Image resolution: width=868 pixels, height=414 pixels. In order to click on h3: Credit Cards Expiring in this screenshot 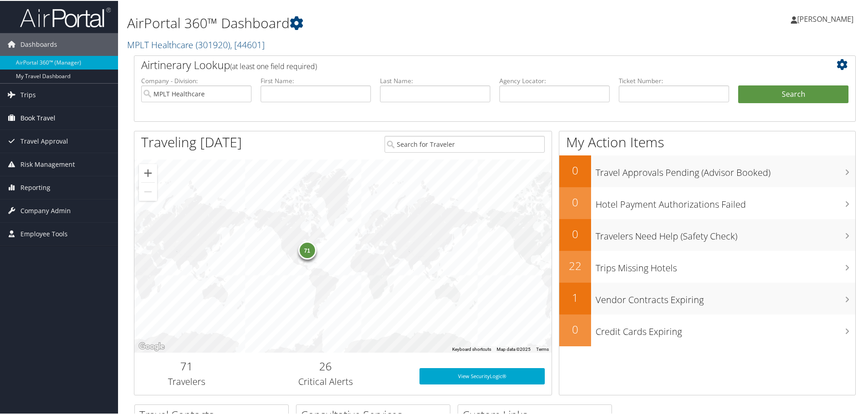, I will do `click(725, 329)`.